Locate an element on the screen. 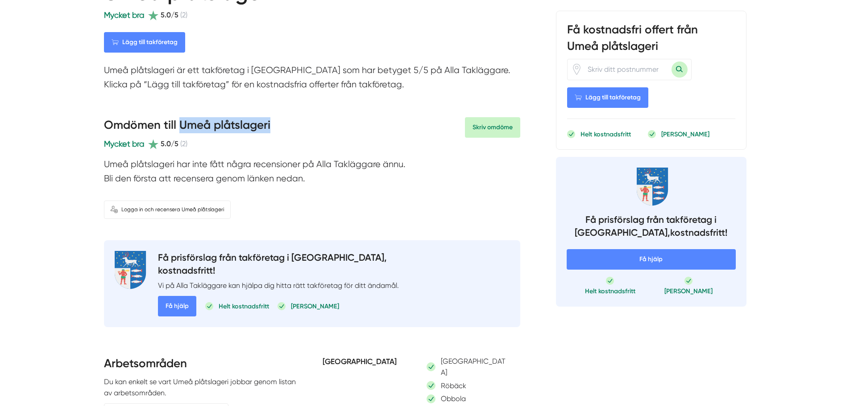  p: Du kan enkelt se vart Umeå plåtslageri jobbar genom listan av arbetsområden. is located at coordinates (203, 388).